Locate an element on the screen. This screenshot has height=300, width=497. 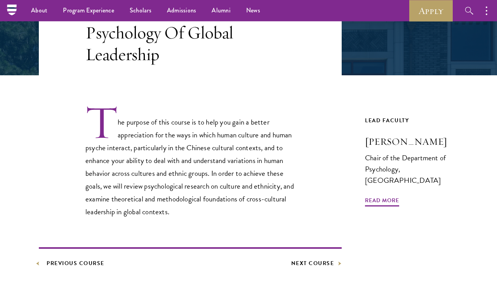
a: Previous Course is located at coordinates (71, 263).